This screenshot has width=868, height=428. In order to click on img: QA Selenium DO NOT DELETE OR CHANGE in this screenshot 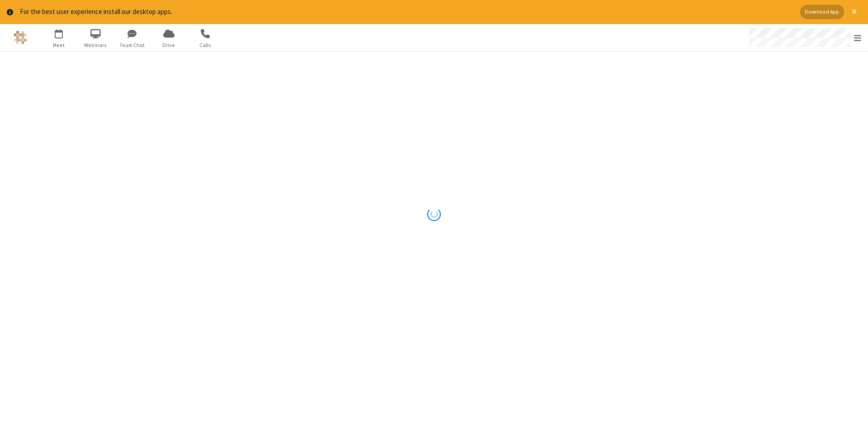, I will do `click(20, 38)`.